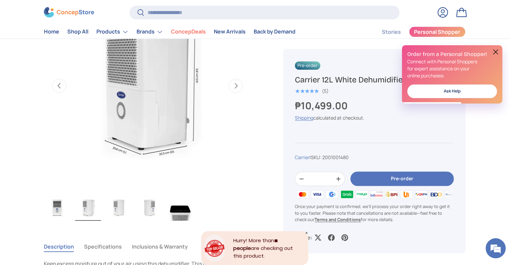 The width and height of the screenshot is (509, 265). What do you see at coordinates (69, 12) in the screenshot?
I see `a: ConcepStore` at bounding box center [69, 12].